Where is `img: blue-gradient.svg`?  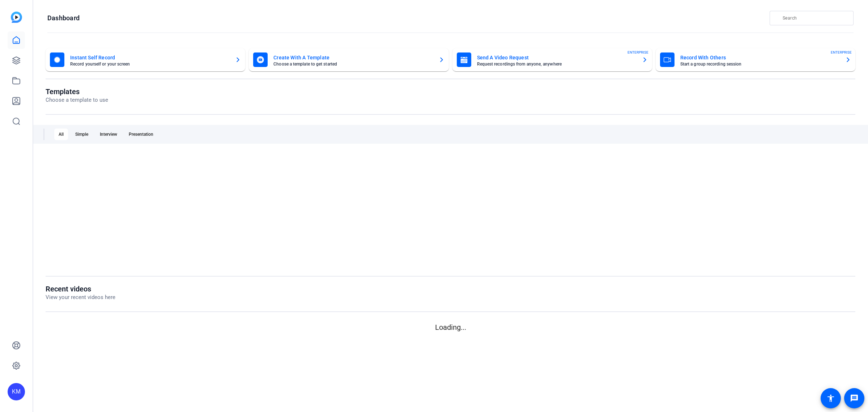 img: blue-gradient.svg is located at coordinates (16, 17).